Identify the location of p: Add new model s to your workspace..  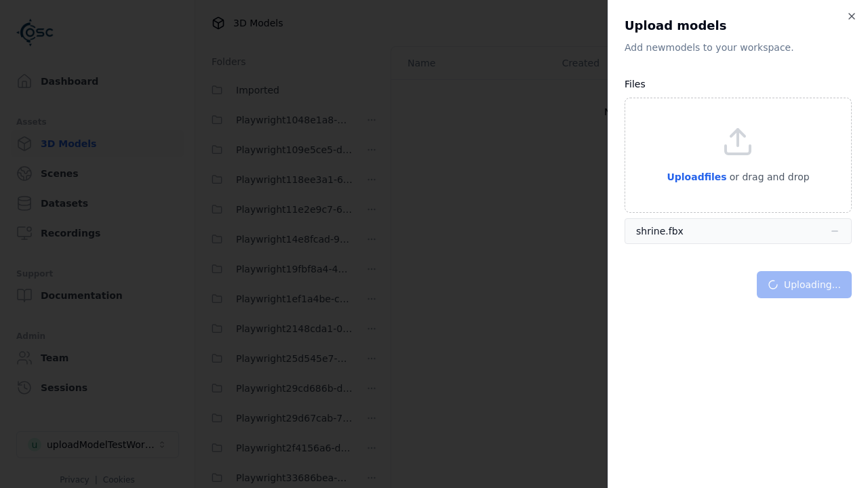
(738, 48).